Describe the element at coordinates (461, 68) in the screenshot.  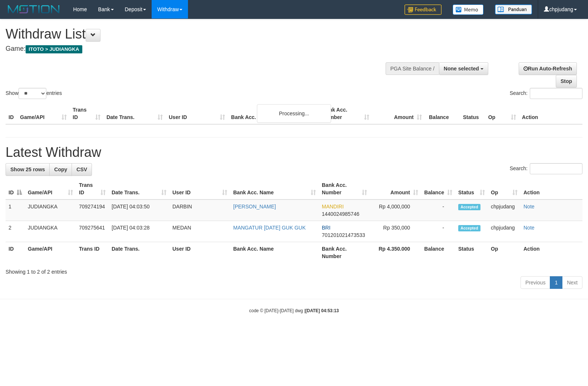
I see `span: None selected` at that location.